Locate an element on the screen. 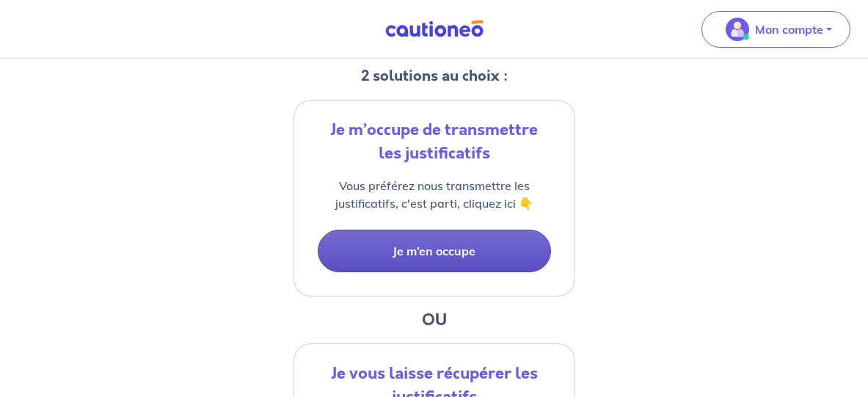 The image size is (868, 397). p: Mon compte is located at coordinates (788, 29).